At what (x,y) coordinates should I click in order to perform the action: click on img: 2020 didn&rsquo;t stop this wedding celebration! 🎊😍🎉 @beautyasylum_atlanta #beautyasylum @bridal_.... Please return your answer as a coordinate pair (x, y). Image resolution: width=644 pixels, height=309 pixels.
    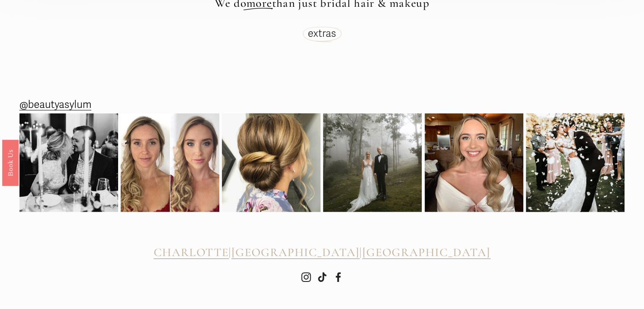
    Looking at the image, I should click on (575, 163).